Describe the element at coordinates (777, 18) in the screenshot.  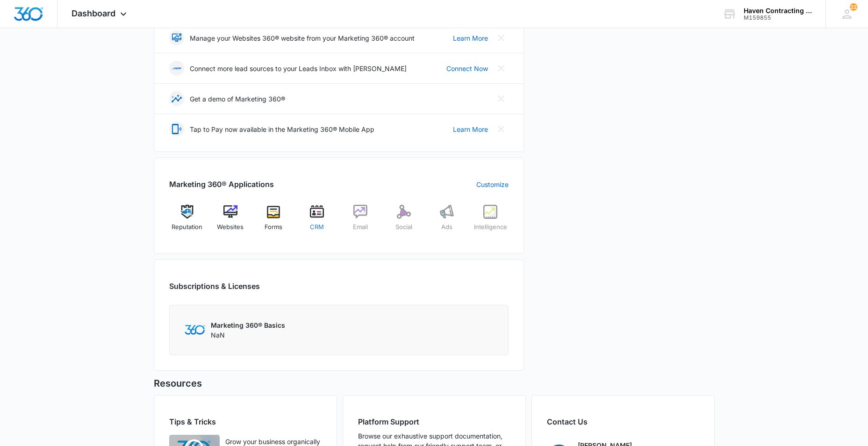
I see `div: account id` at that location.